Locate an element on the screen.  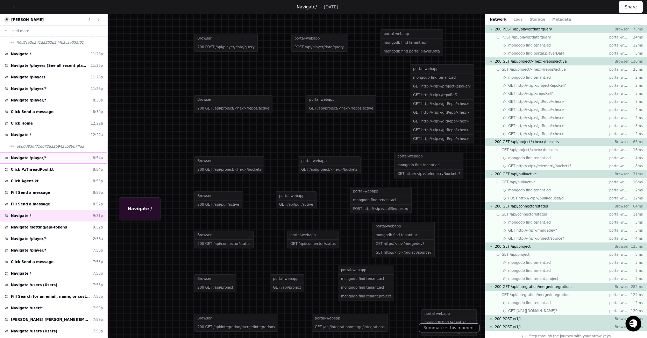
img: 1736555170064-99ba0984-63c1-480f-8ee9-699278ef63ed is located at coordinates (13, 58).